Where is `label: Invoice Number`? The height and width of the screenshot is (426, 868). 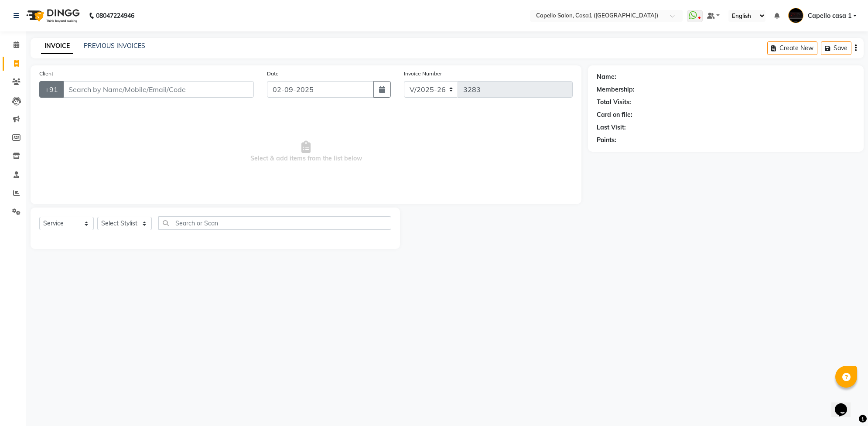 label: Invoice Number is located at coordinates (423, 74).